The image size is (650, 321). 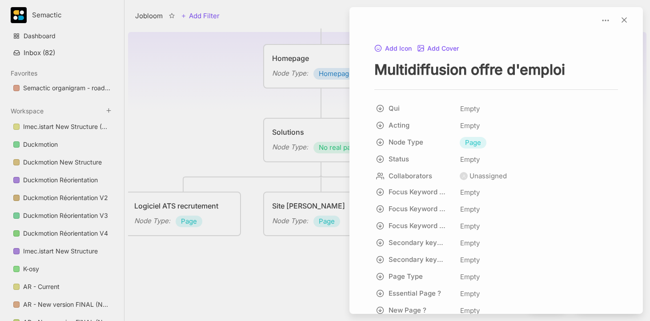 What do you see at coordinates (496, 226) in the screenshot?
I see `div: Focus Keyword NLEmpty` at bounding box center [496, 226].